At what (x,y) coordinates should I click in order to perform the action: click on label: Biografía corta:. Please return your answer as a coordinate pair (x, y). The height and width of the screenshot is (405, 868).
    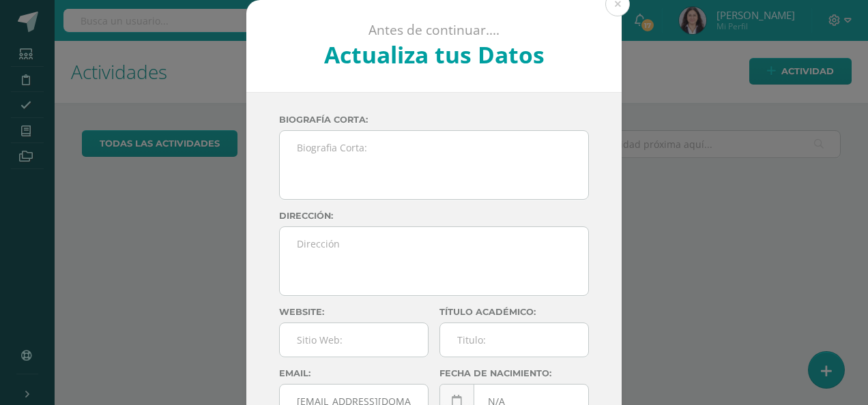
    Looking at the image, I should click on (434, 119).